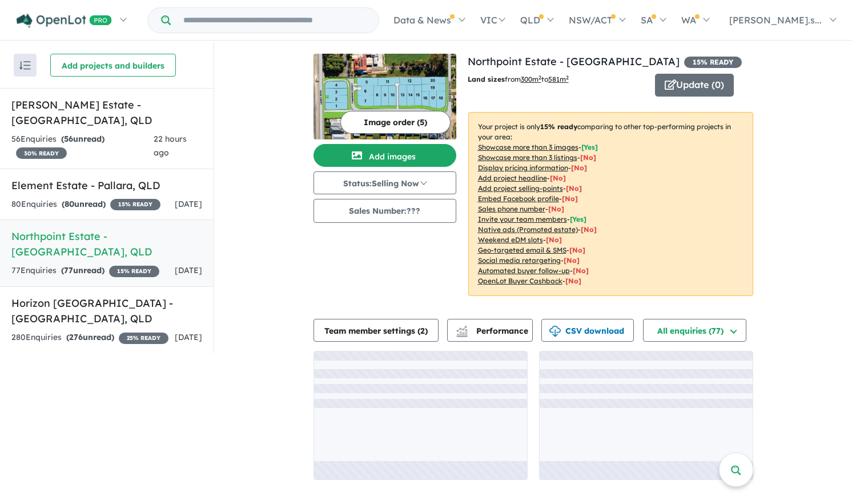 The image size is (852, 504). Describe the element at coordinates (695, 85) in the screenshot. I see `button: Update (0)` at that location.